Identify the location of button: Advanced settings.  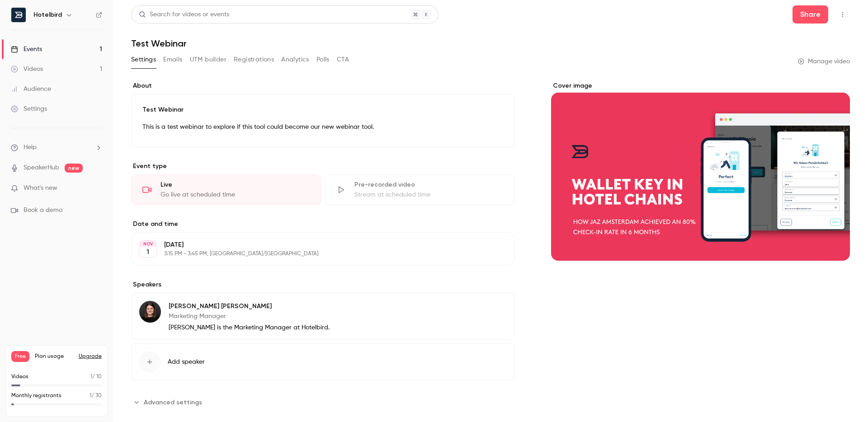
(169, 402).